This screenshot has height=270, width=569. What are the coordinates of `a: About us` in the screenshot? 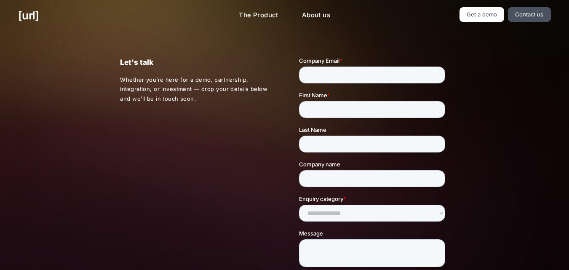 It's located at (316, 15).